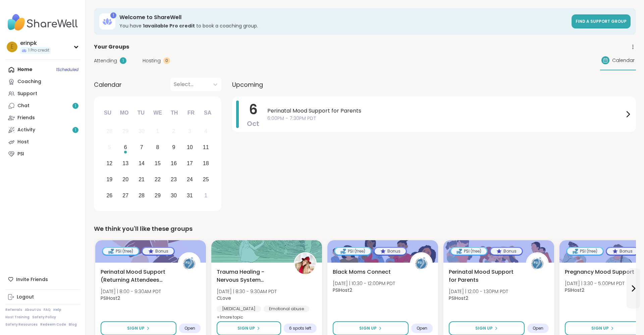 Image resolution: width=644 pixels, height=335 pixels. Describe the element at coordinates (174, 179) in the screenshot. I see `div: 23` at that location.